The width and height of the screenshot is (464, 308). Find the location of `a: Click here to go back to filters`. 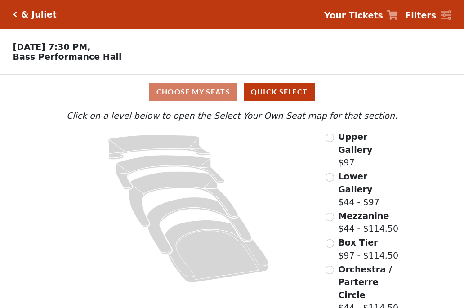

a: Click here to go back to filters is located at coordinates (15, 14).